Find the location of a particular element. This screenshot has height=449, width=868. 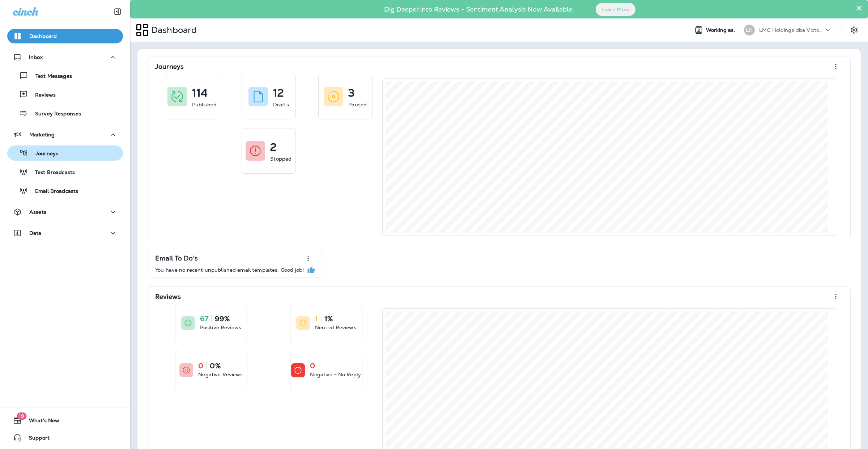

p: Text Broadcasts is located at coordinates (52, 172).